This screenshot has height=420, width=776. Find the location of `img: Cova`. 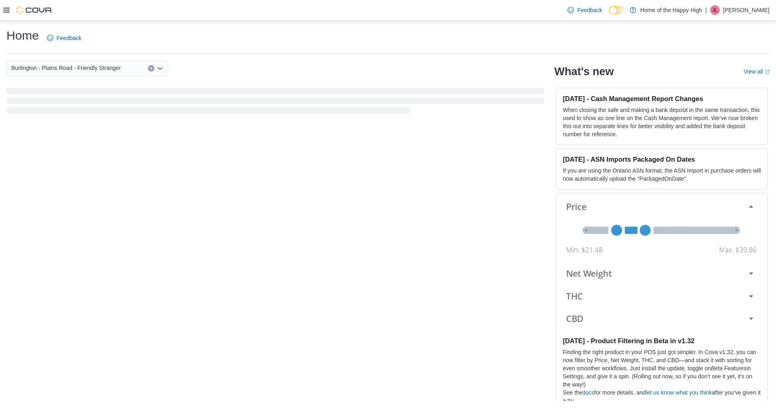

img: Cova is located at coordinates (34, 10).